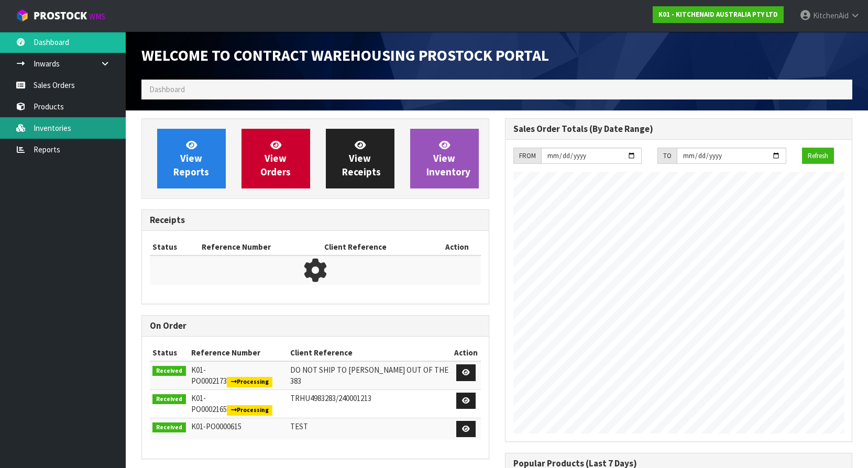 The width and height of the screenshot is (868, 468). I want to click on h3: Sales Order Totals (By Date Range), so click(679, 129).